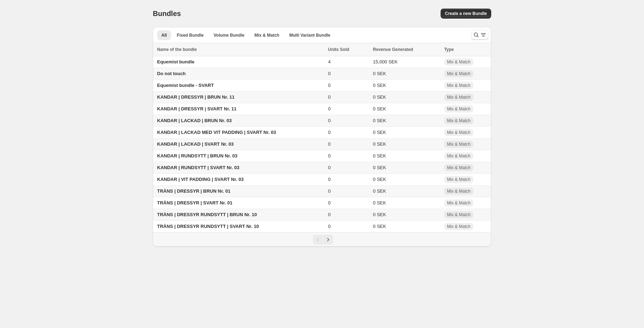 The height and width of the screenshot is (328, 644). Describe the element at coordinates (339, 50) in the screenshot. I see `span: Units Sold` at that location.